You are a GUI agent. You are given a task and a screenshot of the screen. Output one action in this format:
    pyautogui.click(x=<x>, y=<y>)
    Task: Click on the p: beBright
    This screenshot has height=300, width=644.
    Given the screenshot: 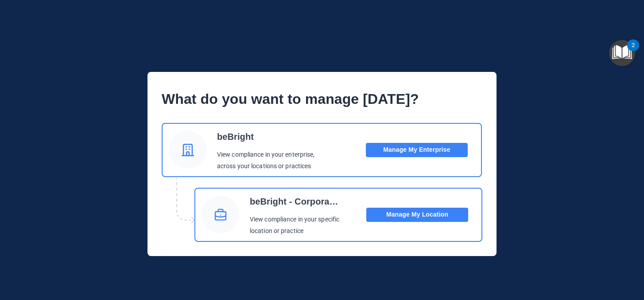 What is the action you would take?
    pyautogui.click(x=262, y=137)
    